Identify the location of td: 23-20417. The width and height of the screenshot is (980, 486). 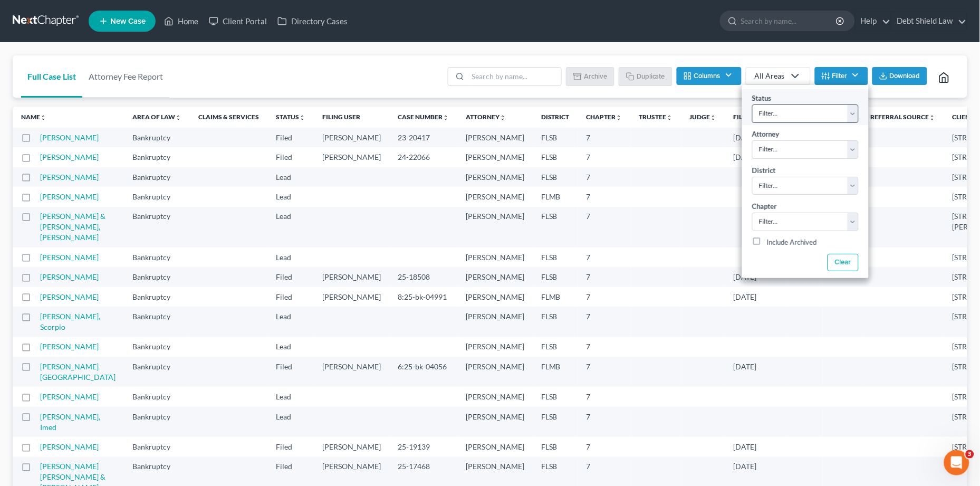
(423, 137).